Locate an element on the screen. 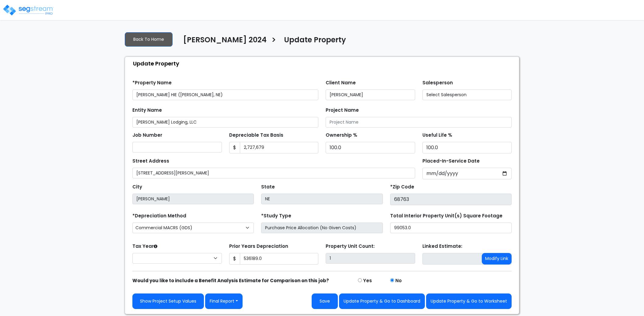 This screenshot has width=644, height=316. label: No is located at coordinates (398, 281).